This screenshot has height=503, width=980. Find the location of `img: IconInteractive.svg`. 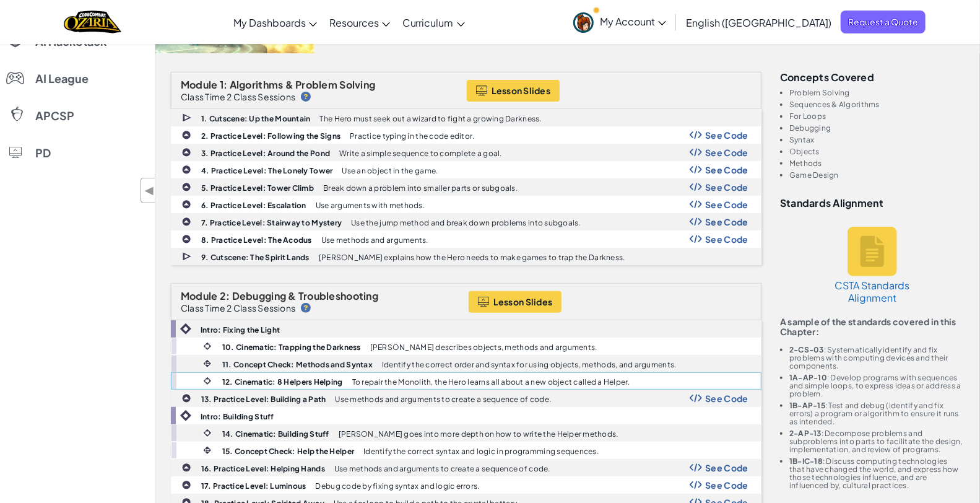

img: IconInteractive.svg is located at coordinates (207, 451).